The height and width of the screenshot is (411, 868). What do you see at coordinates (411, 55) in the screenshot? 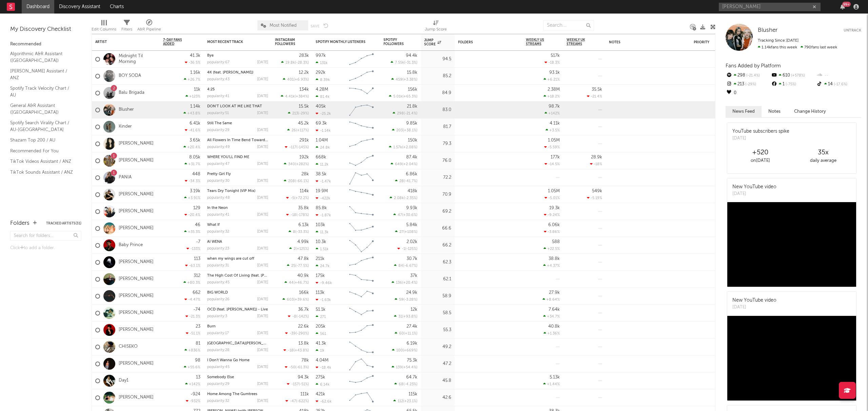
I see `div: 94.4k` at bounding box center [411, 55].